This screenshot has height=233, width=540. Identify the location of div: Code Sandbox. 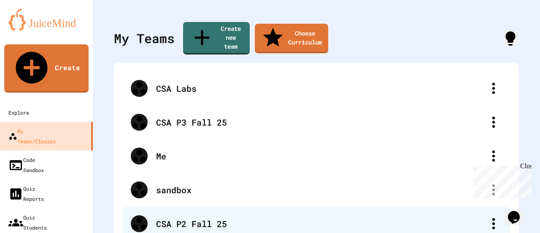
(26, 165).